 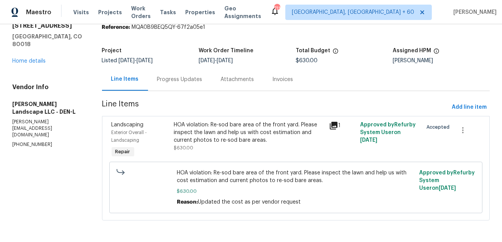 I want to click on span: Repair, so click(x=123, y=151).